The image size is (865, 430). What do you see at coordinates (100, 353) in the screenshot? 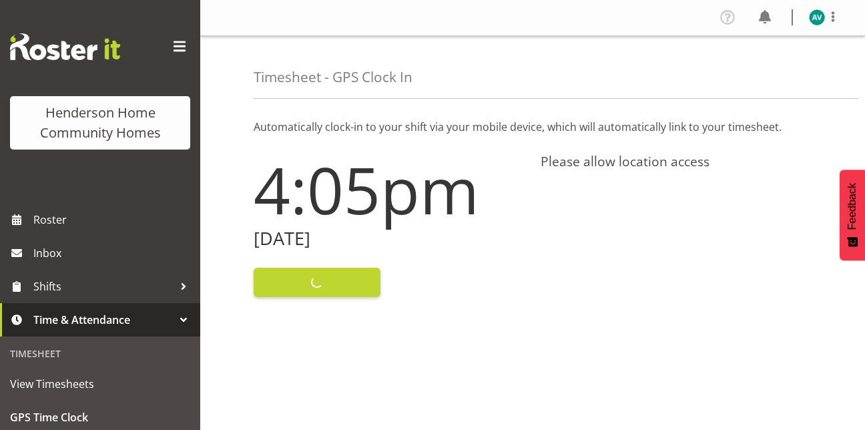
I see `div: Timesheet` at bounding box center [100, 353].